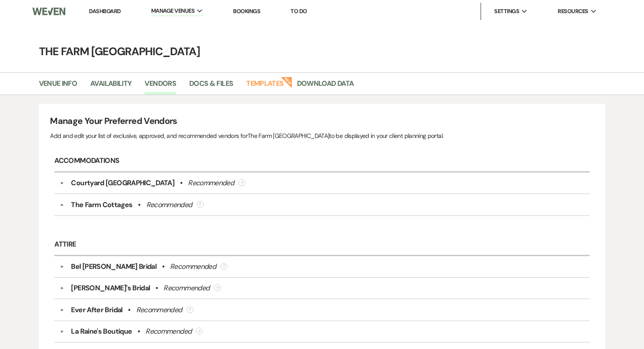 This screenshot has width=644, height=349. What do you see at coordinates (105, 11) in the screenshot?
I see `a: Dashboard` at bounding box center [105, 11].